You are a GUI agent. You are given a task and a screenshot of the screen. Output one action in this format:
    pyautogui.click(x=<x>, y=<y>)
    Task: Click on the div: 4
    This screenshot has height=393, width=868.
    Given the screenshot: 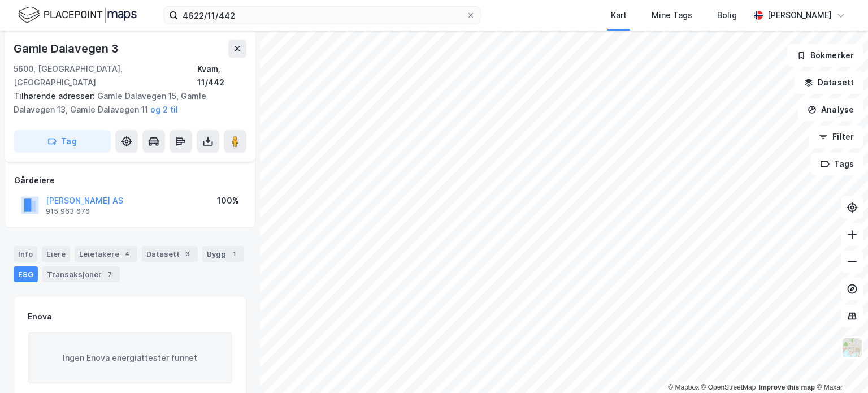 What is the action you would take?
    pyautogui.click(x=127, y=254)
    